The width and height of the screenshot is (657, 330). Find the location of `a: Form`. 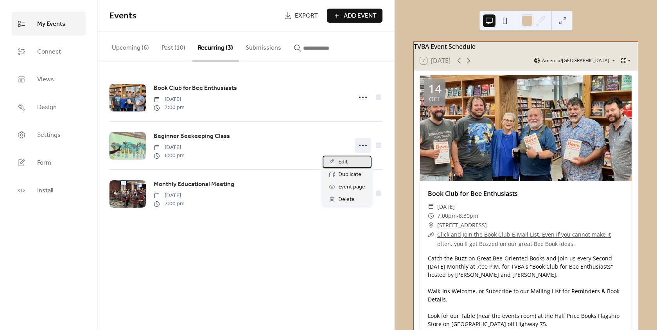

a: Form is located at coordinates (49, 162).